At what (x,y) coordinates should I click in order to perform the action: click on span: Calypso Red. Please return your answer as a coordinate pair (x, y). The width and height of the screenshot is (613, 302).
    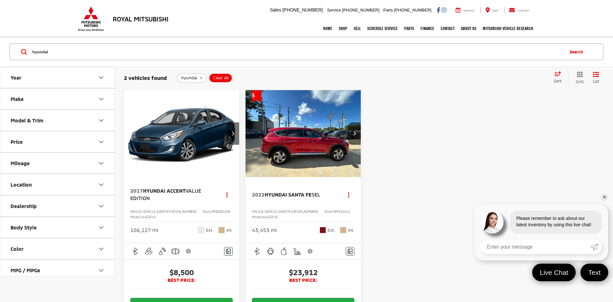
    Looking at the image, I should click on (323, 230).